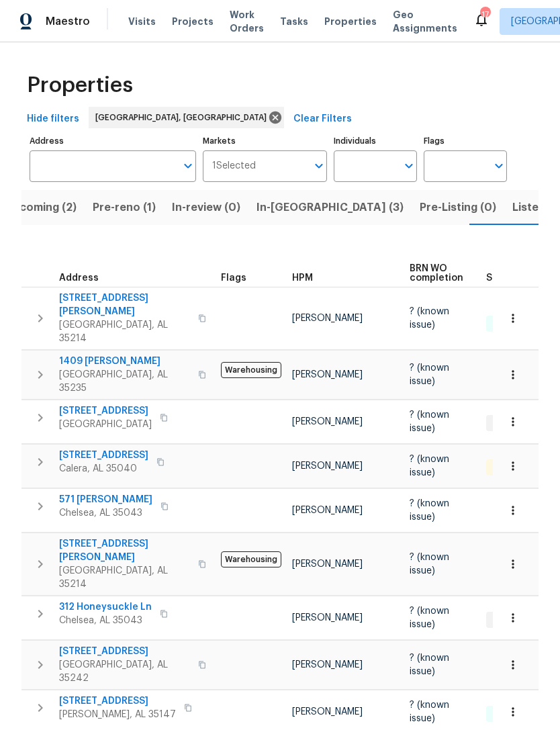 The width and height of the screenshot is (560, 730). I want to click on span: 3 Done, so click(507, 324).